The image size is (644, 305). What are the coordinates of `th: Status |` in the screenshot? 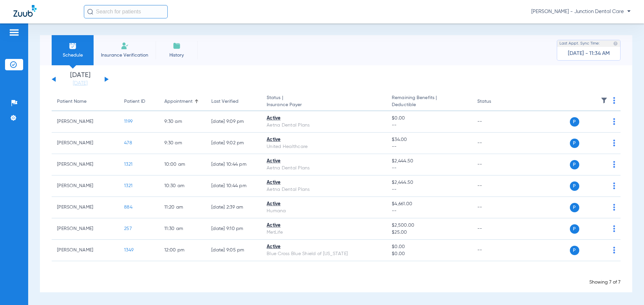 It's located at (324, 102).